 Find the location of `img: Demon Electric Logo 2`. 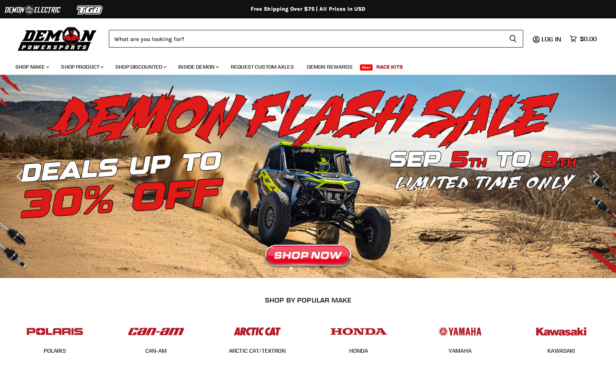

img: Demon Electric Logo 2 is located at coordinates (33, 10).